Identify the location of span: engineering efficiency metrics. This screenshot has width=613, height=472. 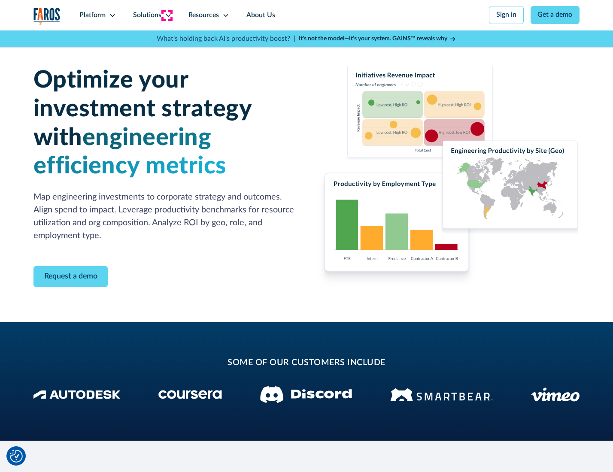
(130, 152).